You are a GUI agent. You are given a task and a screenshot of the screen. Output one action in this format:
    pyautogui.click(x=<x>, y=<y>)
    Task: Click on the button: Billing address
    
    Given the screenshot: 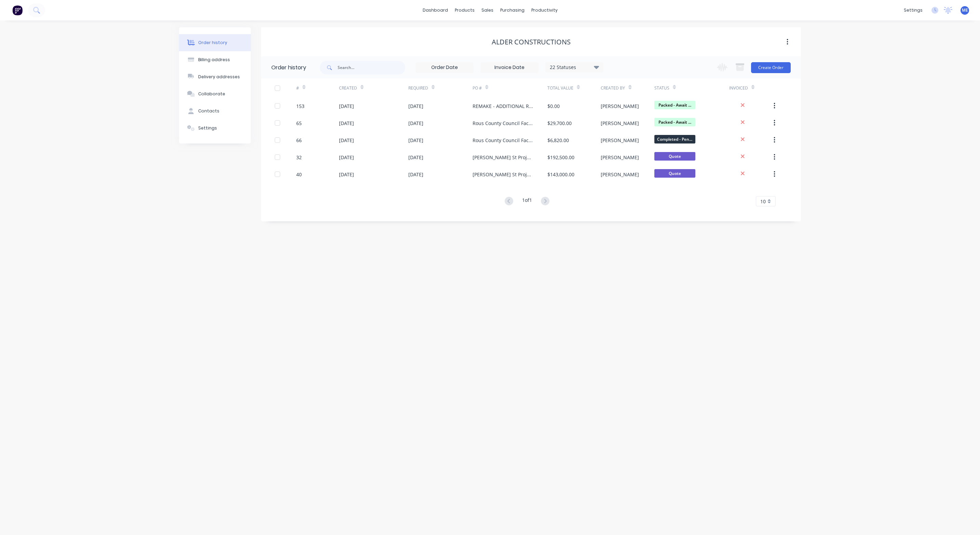 What is the action you would take?
    pyautogui.click(x=215, y=60)
    